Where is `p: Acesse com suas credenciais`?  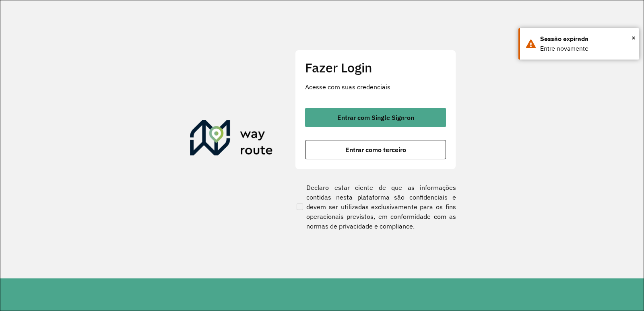 p: Acesse com suas credenciais is located at coordinates (376, 87).